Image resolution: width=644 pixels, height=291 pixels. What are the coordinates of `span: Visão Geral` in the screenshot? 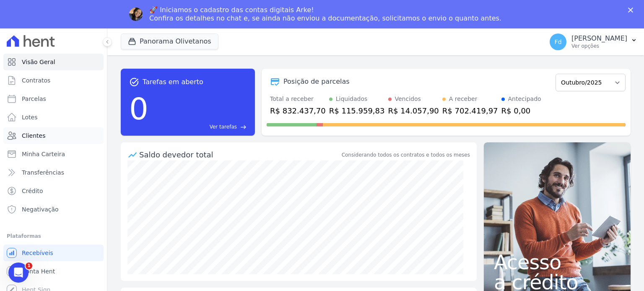 It's located at (39, 62).